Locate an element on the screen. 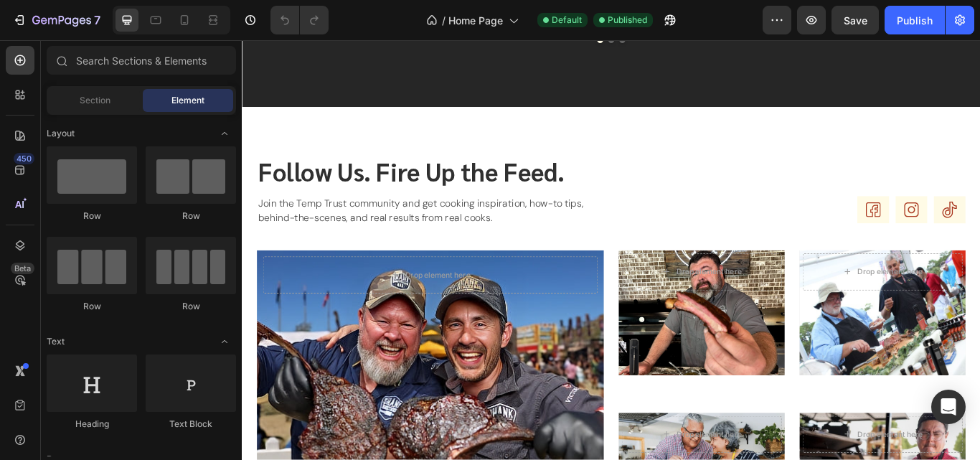 The image size is (980, 460). button: Publish is located at coordinates (915, 20).